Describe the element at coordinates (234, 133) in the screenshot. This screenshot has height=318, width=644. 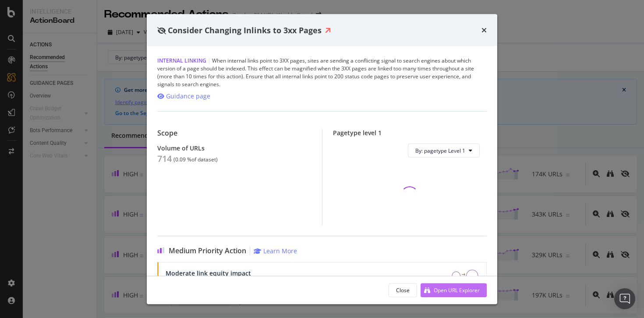
I see `div: Scope` at that location.